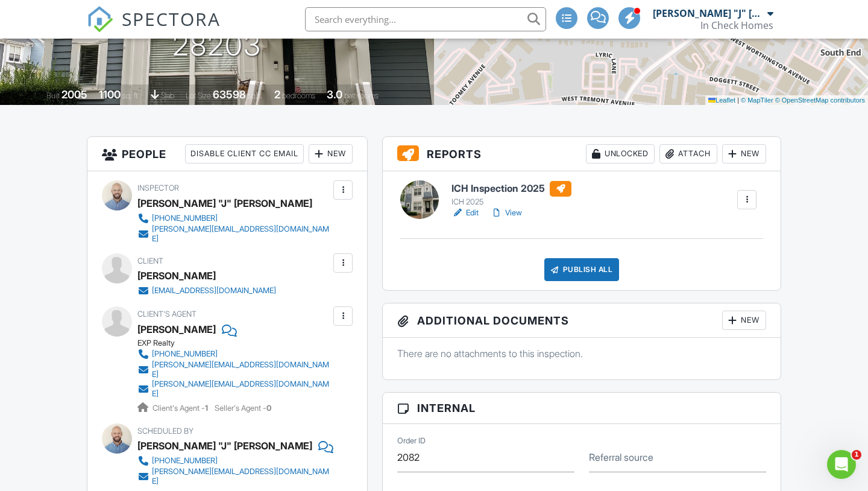  Describe the element at coordinates (198, 95) in the screenshot. I see `span: Lot Size` at that location.